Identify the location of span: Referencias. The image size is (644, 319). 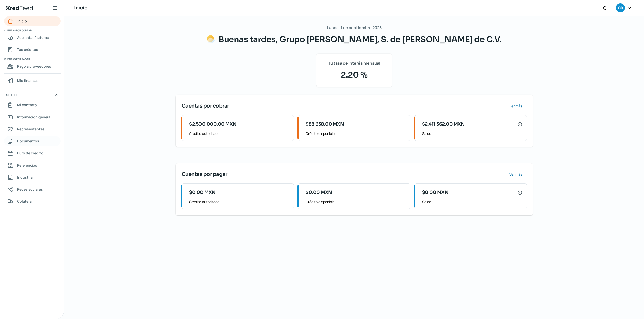
(27, 165).